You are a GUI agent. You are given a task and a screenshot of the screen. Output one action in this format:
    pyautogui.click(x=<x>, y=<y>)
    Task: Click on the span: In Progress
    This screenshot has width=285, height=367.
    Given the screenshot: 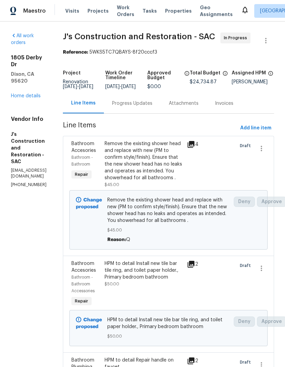 What is the action you would take?
    pyautogui.click(x=237, y=38)
    